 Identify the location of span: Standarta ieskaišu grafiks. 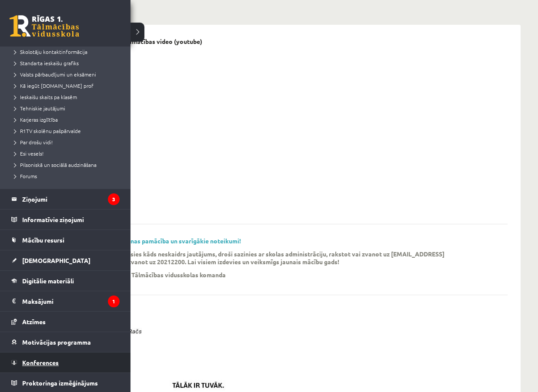
(45, 63).